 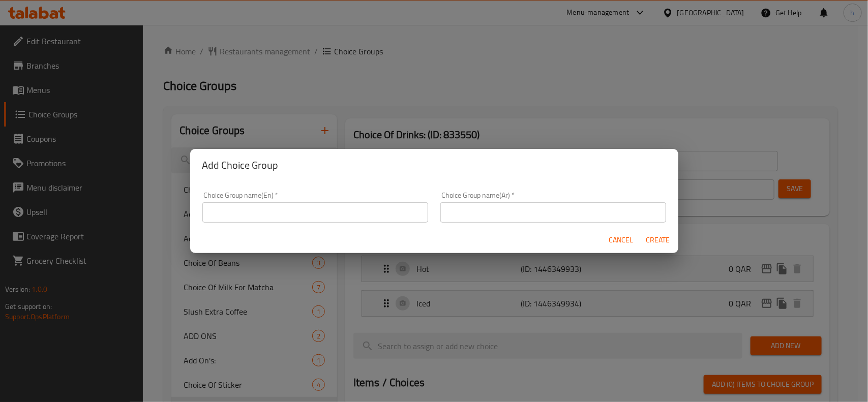 What do you see at coordinates (658, 240) in the screenshot?
I see `span: Create` at bounding box center [658, 240].